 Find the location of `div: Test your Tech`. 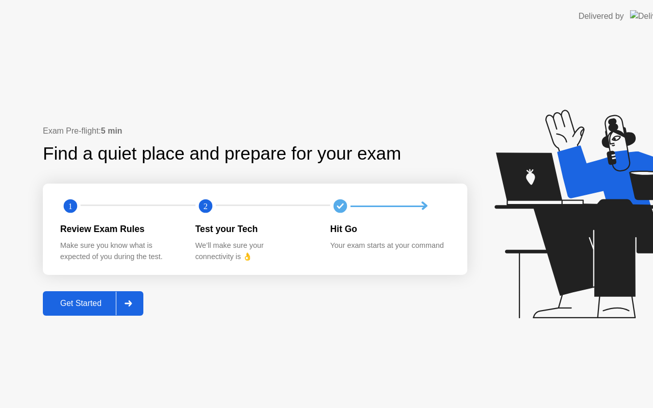

div: Test your Tech is located at coordinates (254, 229).